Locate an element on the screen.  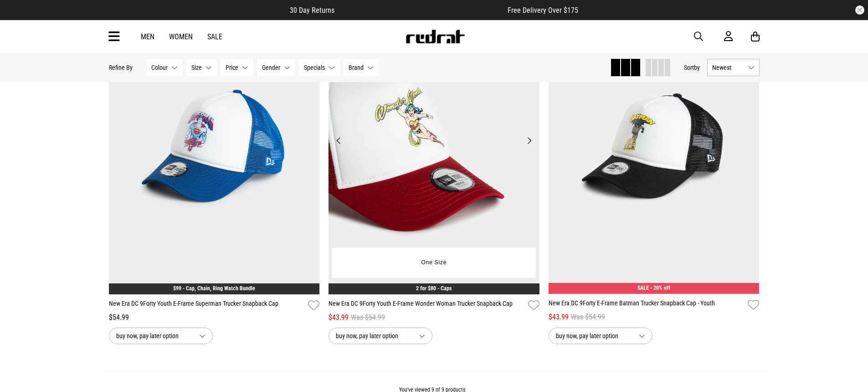
span: by is located at coordinates (697, 67).